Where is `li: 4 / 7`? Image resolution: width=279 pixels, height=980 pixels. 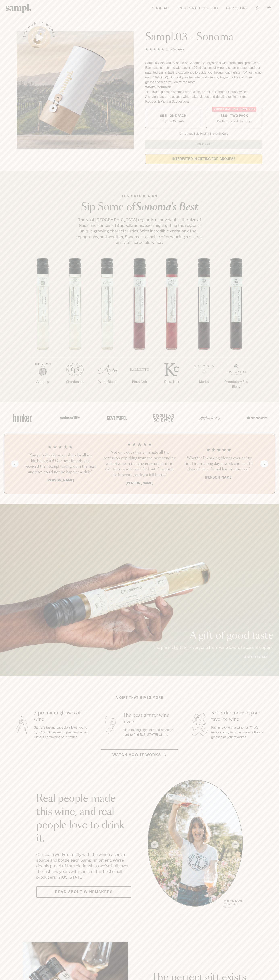 li: 4 / 7 is located at coordinates (139, 327).